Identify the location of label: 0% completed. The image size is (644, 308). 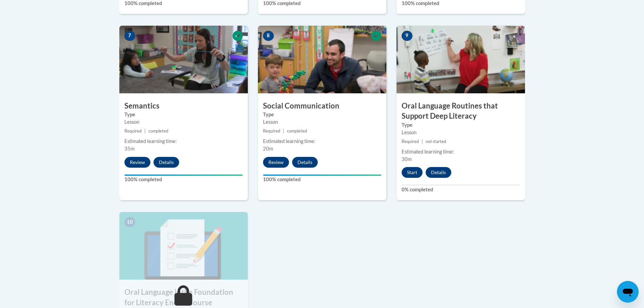
(461, 190).